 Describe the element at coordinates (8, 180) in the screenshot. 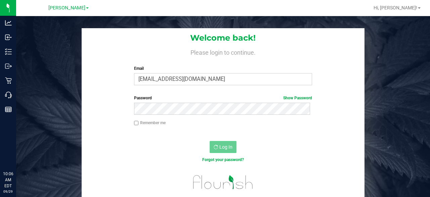

I see `p: 10:06 AM EDT` at that location.